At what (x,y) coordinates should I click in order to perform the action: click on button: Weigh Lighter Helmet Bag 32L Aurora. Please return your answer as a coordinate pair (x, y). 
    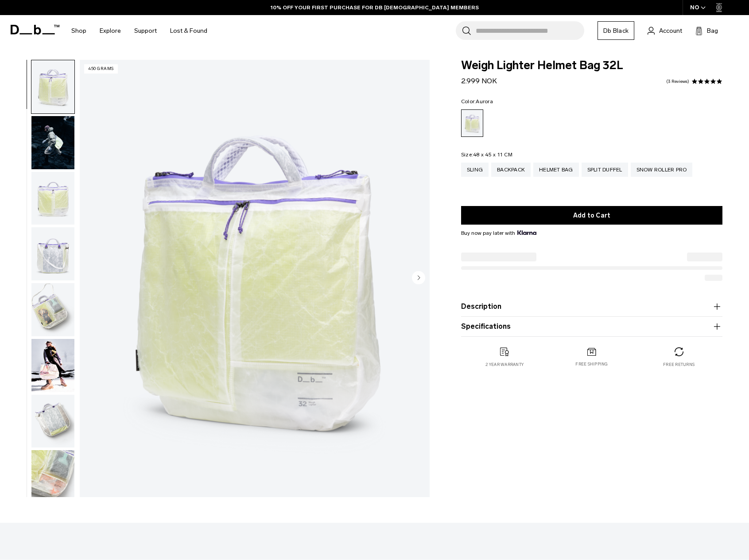
    Looking at the image, I should click on (53, 366).